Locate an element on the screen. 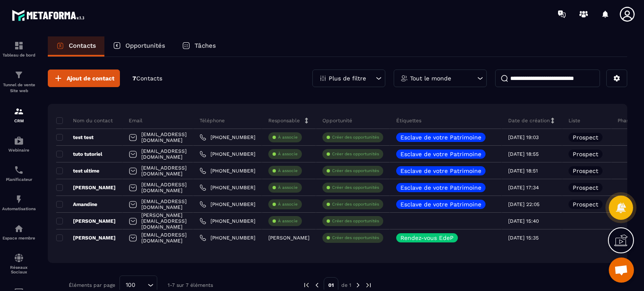 This screenshot has width=644, height=291. p: Email is located at coordinates (135, 121).